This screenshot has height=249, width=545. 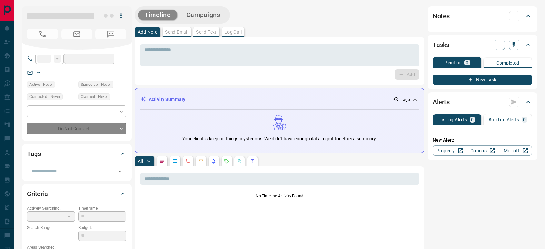 I want to click on span: Signed up - Never, so click(x=96, y=84).